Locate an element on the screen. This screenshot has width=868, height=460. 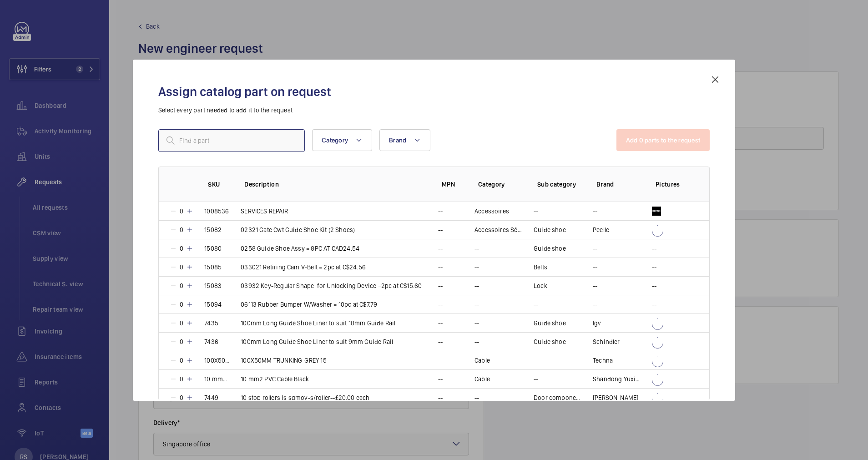
button: Add 0 parts to the request is located at coordinates (664, 140).